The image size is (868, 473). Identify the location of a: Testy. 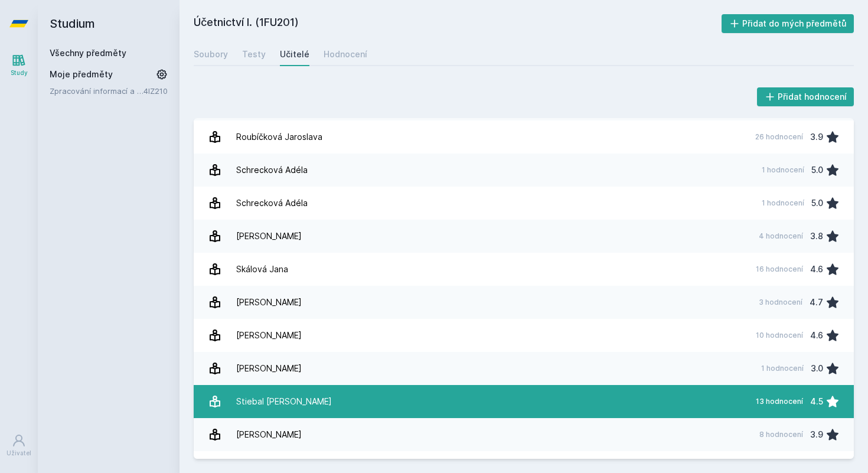
(254, 55).